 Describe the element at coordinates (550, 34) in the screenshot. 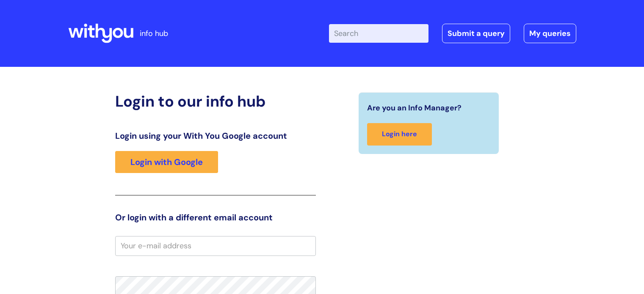

I see `a: My queries` at that location.